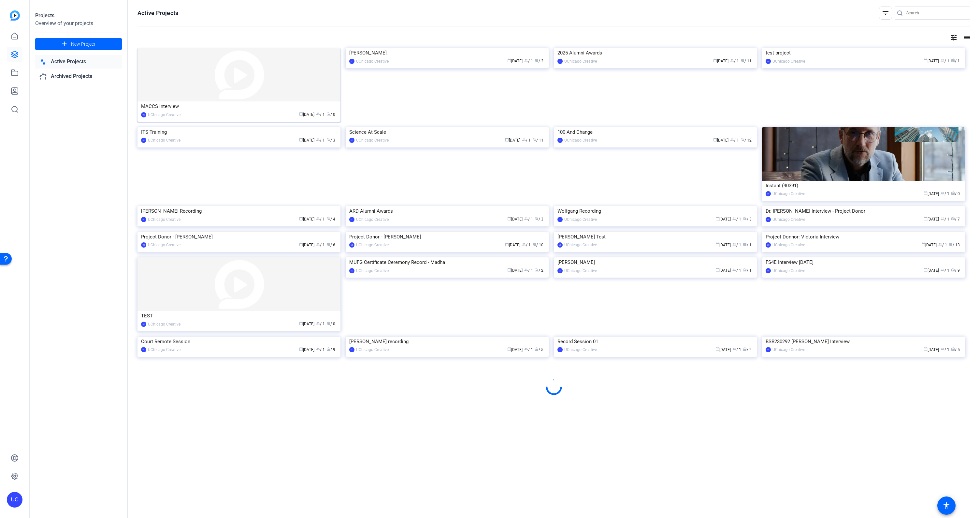 This screenshot has height=518, width=980. I want to click on div: MACCS Interview, so click(239, 107).